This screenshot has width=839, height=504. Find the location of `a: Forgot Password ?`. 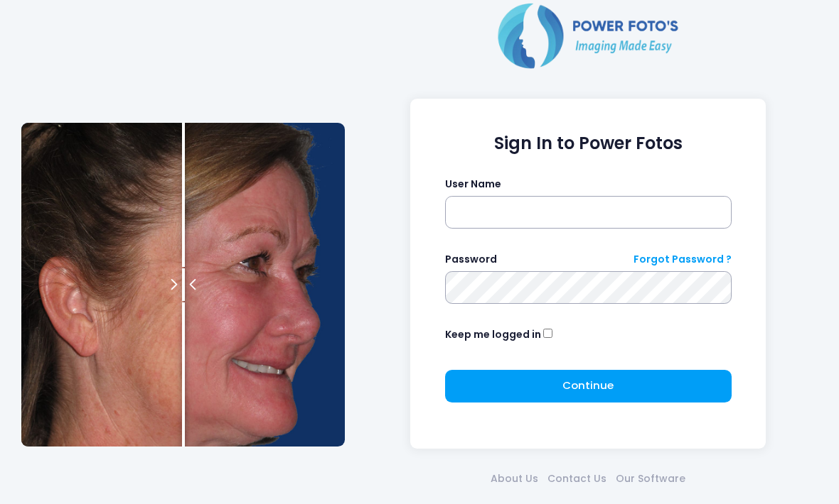

a: Forgot Password ? is located at coordinates (683, 259).